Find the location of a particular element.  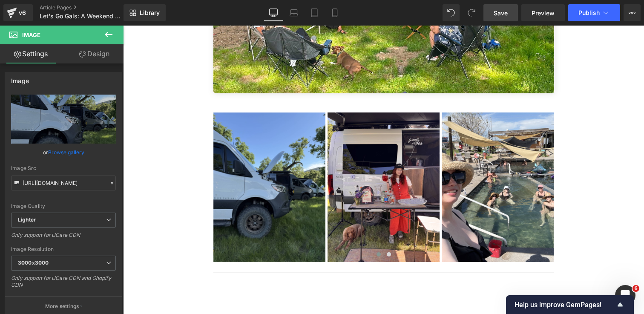

div: or is located at coordinates (63, 152).